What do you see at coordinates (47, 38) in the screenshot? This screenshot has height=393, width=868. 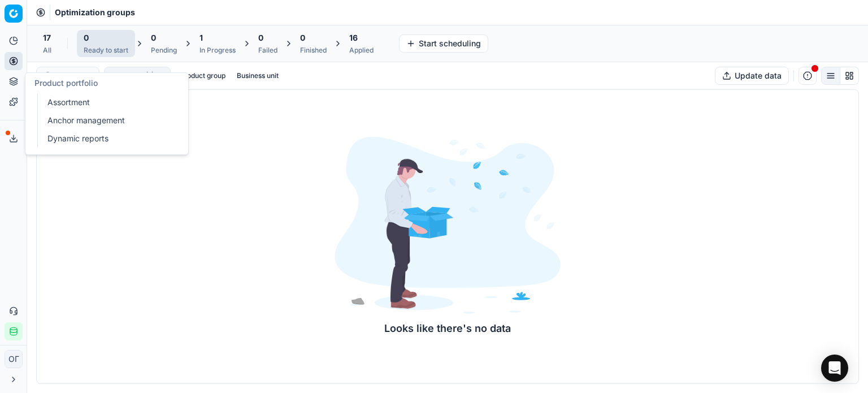 I see `span: 17` at bounding box center [47, 38].